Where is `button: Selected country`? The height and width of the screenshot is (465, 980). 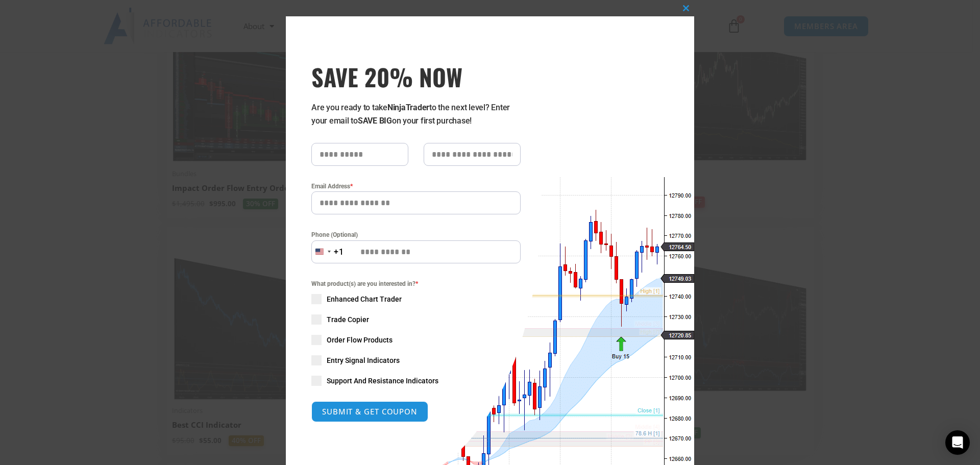 button: Selected country is located at coordinates (328, 252).